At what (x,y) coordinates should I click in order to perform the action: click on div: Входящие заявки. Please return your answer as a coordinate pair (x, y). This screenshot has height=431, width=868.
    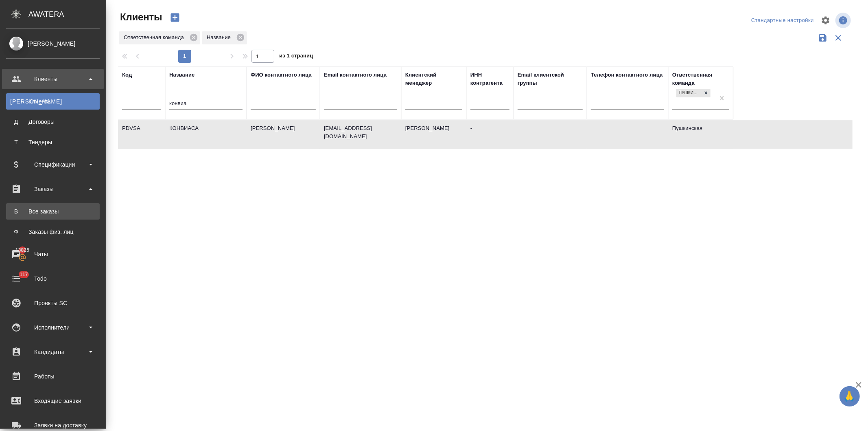
    Looking at the image, I should click on (53, 401).